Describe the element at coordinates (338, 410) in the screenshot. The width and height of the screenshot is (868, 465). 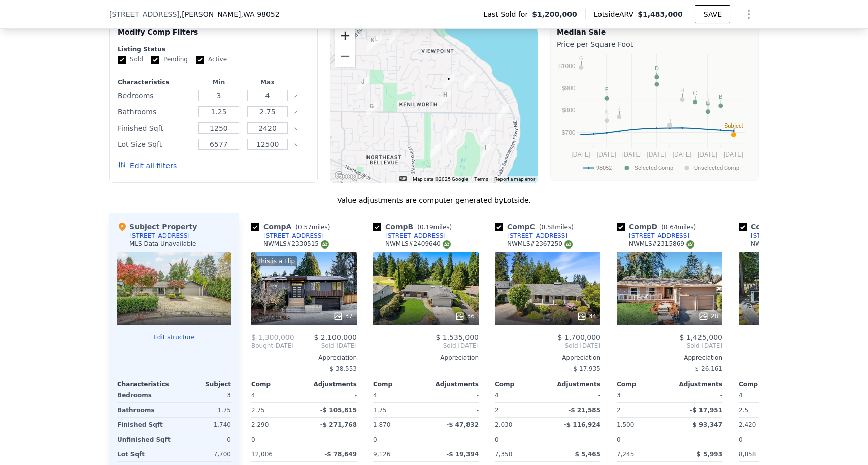
I see `span: -$ 105,815` at that location.